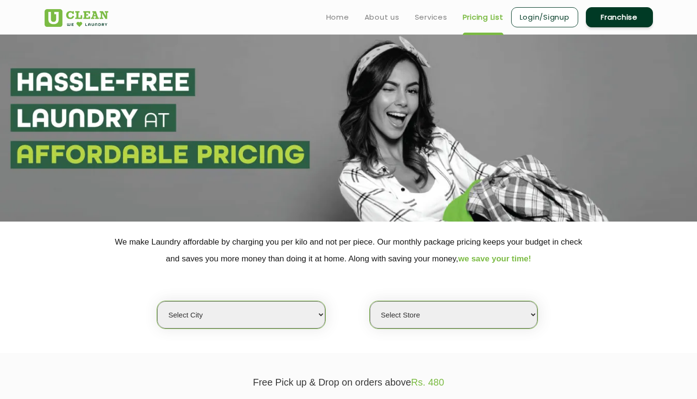  Describe the element at coordinates (545, 17) in the screenshot. I see `a: Login/Signup` at that location.